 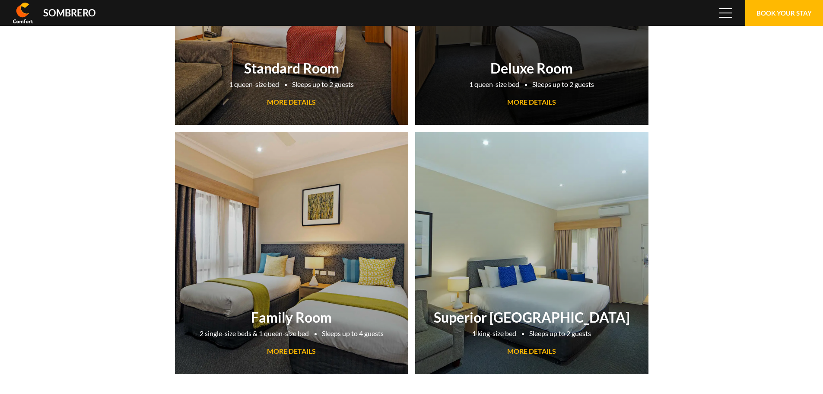 What do you see at coordinates (726, 13) in the screenshot?
I see `span: Menu` at bounding box center [726, 13].